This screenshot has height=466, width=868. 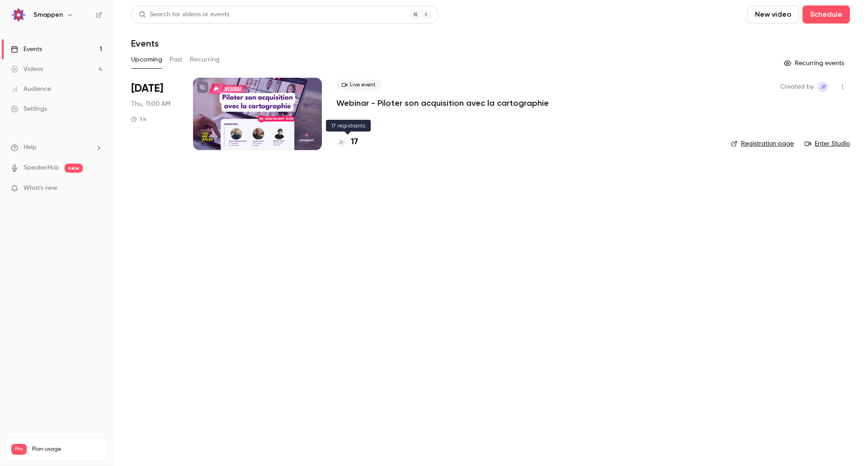 What do you see at coordinates (822, 87) in the screenshot?
I see `span: JF` at bounding box center [822, 87].